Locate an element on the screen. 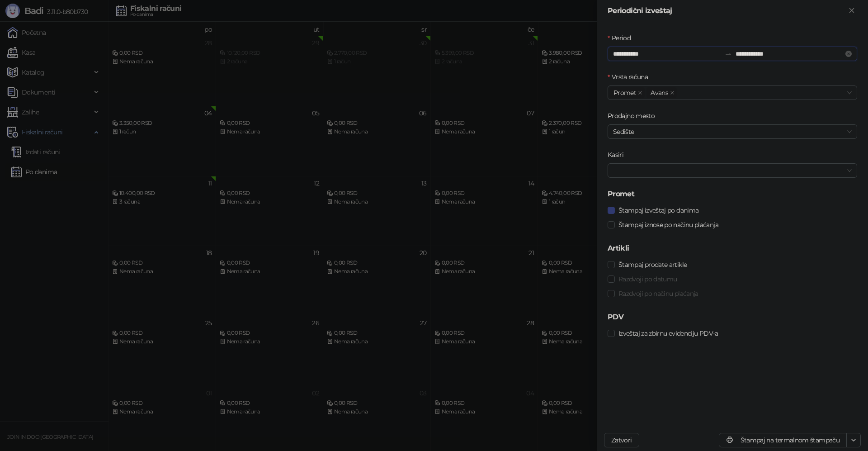 Image resolution: width=868 pixels, height=451 pixels. span: to is located at coordinates (728, 54).